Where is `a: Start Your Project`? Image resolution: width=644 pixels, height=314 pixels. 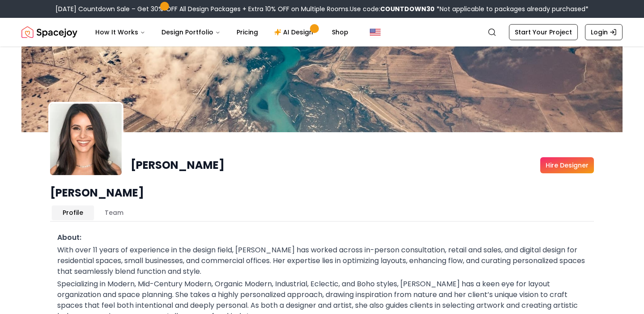
a: Start Your Project is located at coordinates (543, 32).